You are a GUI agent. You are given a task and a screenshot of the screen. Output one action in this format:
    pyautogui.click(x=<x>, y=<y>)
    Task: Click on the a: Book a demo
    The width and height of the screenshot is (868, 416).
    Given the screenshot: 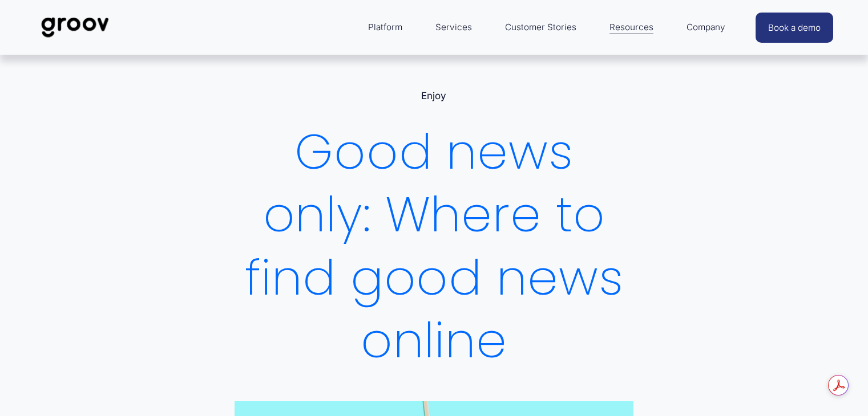 What is the action you would take?
    pyautogui.click(x=794, y=27)
    